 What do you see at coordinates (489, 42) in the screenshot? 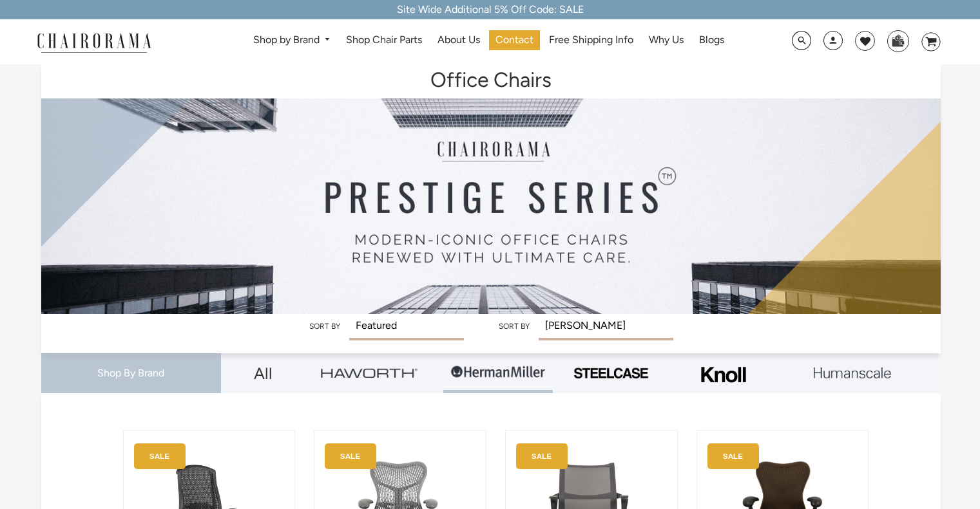
I see `nav: DesktopNavigation` at bounding box center [489, 42].